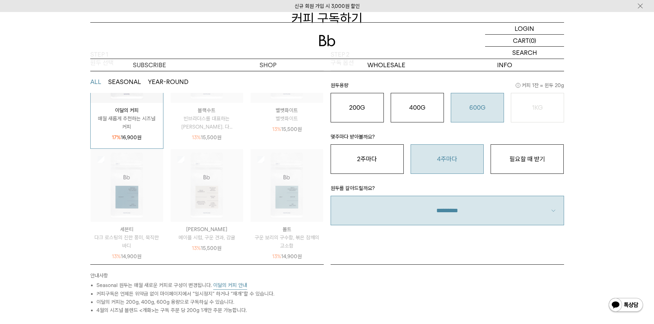 The image size is (654, 324). What do you see at coordinates (127, 242) in the screenshot?
I see `p: 다크 로스팅의 진한 풍미, 묵직한 바디` at bounding box center [127, 242].